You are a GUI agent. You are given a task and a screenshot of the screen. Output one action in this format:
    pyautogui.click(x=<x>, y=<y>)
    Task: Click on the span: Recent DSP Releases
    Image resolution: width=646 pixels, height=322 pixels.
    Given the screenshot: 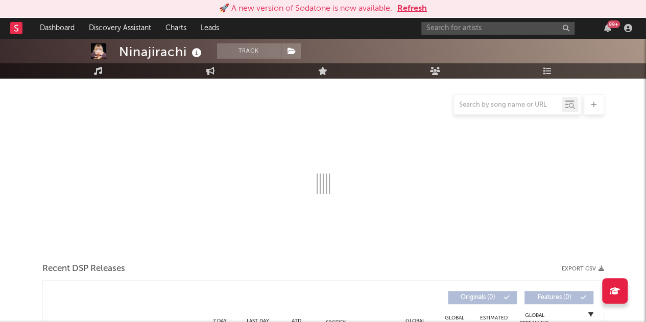 What is the action you would take?
    pyautogui.click(x=84, y=269)
    